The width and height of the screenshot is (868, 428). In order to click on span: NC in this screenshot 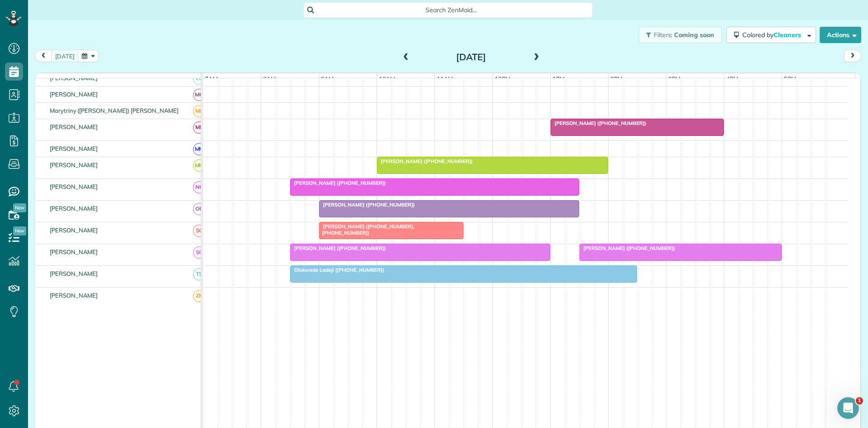, I will do `click(199, 187)`.